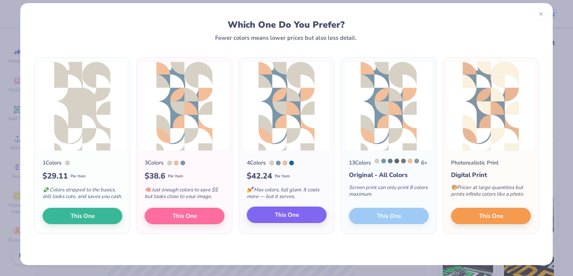  Describe the element at coordinates (417, 161) in the screenshot. I see `div: 443 C` at that location.